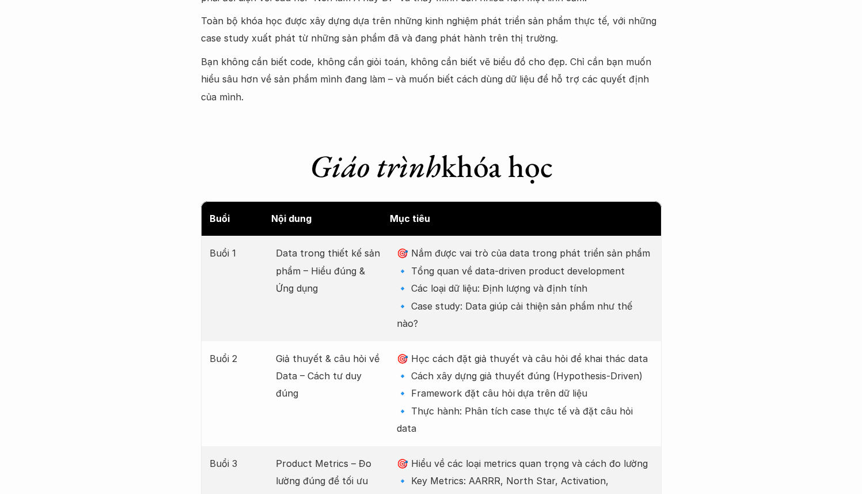 The width and height of the screenshot is (862, 494). What do you see at coordinates (525, 394) in the screenshot?
I see `p: 🎯 Học cách đặt giả thuyết và câu hỏi để khai thác data 🔹 Cách xây dựng giả thuyết đúng (Hypothesi...` at bounding box center [525, 394].